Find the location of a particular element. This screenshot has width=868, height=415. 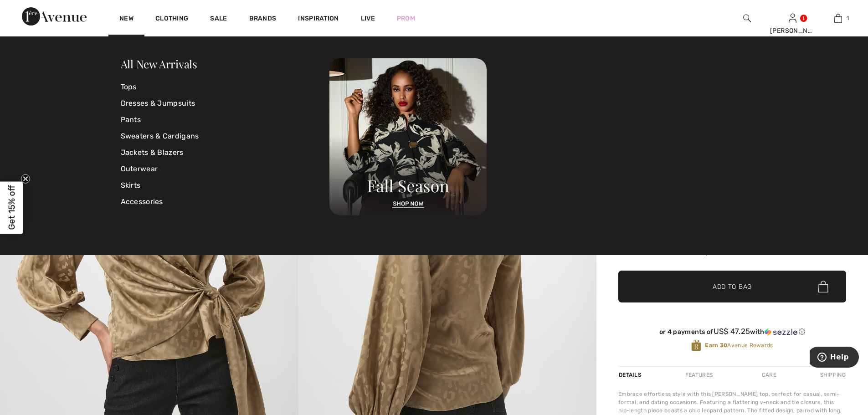

a: Dresses & Jumpsuits is located at coordinates (225, 104).